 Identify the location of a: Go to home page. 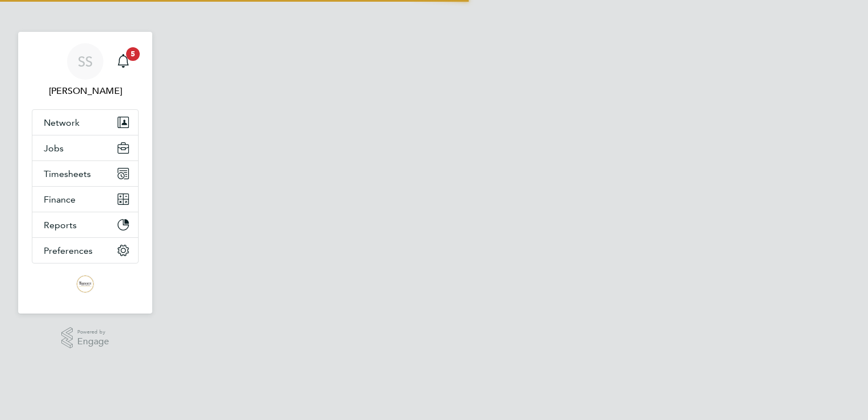
(85, 284).